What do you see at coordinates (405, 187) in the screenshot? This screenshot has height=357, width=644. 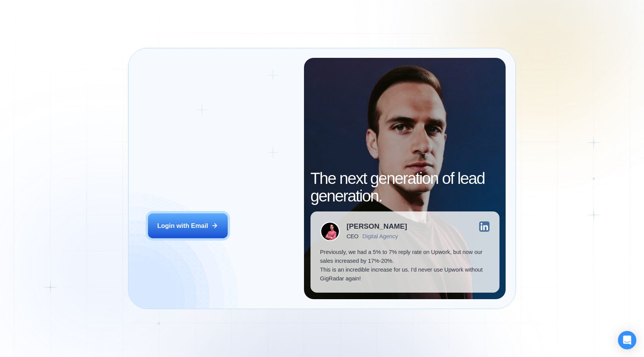 I see `h2: The next generation of lead generation.` at bounding box center [405, 187].